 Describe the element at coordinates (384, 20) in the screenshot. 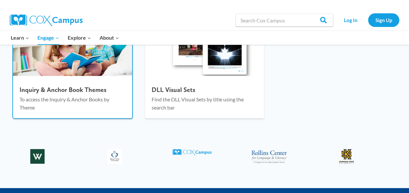

I see `a: Sign Up` at that location.